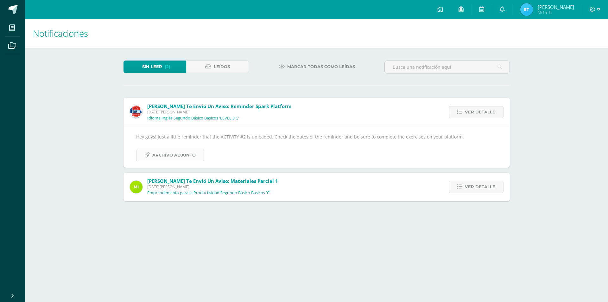 This screenshot has height=302, width=608. Describe the element at coordinates (218, 67) in the screenshot. I see `a: Leídos` at that location.